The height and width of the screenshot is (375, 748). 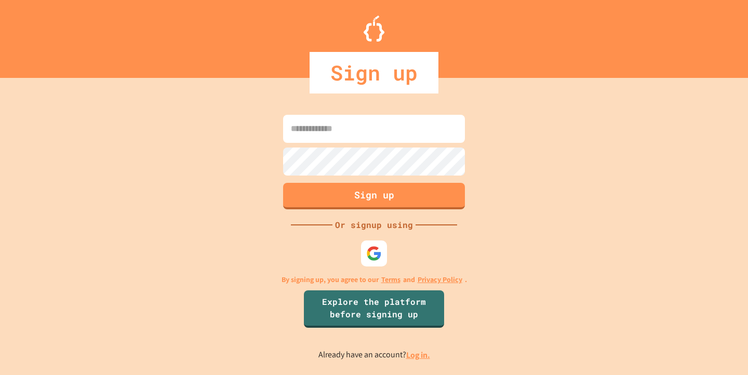 What do you see at coordinates (374, 73) in the screenshot?
I see `div: Sign up` at bounding box center [374, 73].